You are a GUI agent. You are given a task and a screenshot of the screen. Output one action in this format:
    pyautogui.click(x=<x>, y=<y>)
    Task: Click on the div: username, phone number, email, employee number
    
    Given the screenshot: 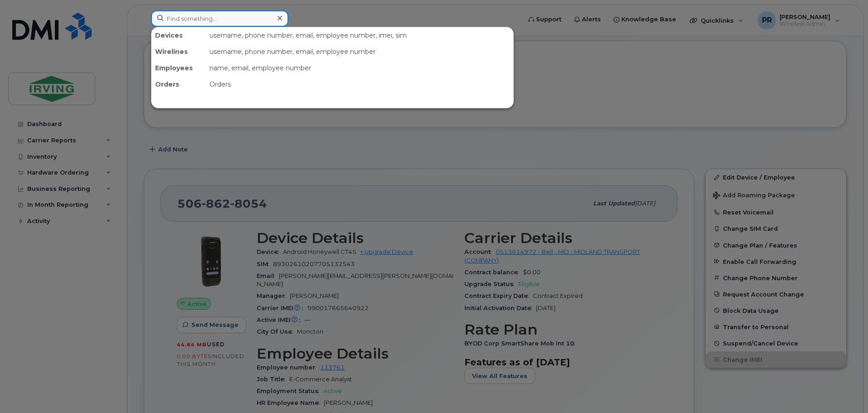 What is the action you would take?
    pyautogui.click(x=359, y=51)
    